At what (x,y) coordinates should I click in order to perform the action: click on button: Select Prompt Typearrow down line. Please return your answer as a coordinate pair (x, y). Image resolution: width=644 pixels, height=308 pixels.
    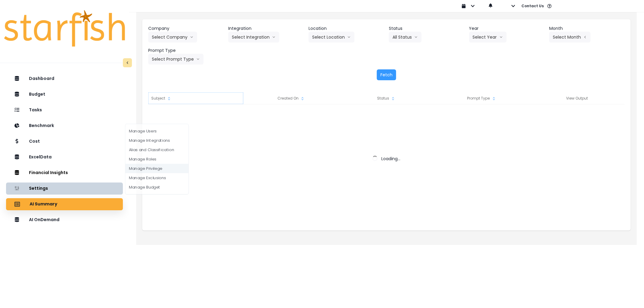
    Looking at the image, I should click on (176, 59).